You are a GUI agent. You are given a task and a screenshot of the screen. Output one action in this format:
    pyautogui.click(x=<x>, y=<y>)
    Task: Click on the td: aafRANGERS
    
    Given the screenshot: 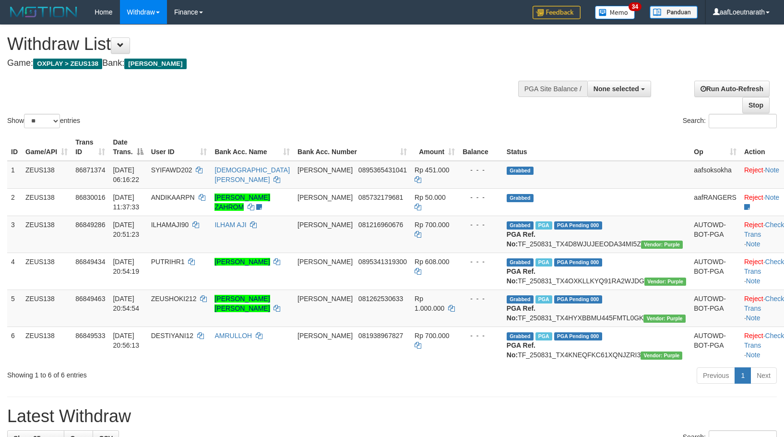 What is the action you would take?
    pyautogui.click(x=715, y=202)
    